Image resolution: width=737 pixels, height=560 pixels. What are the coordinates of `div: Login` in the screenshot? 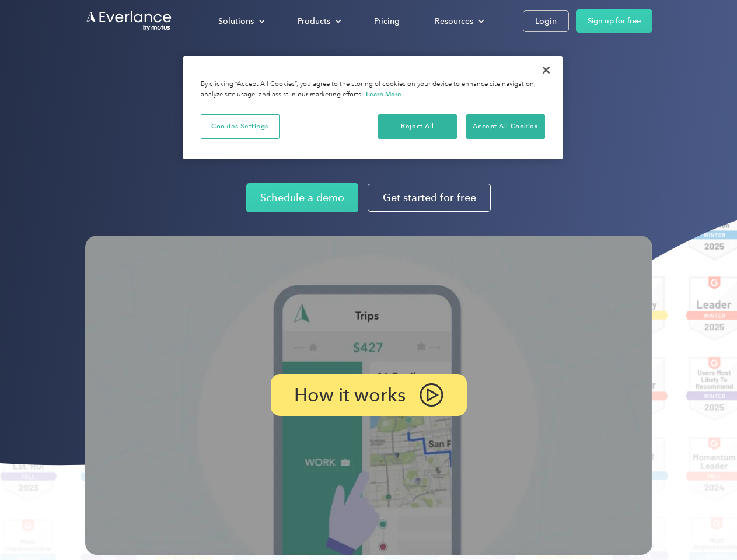 It's located at (546, 21).